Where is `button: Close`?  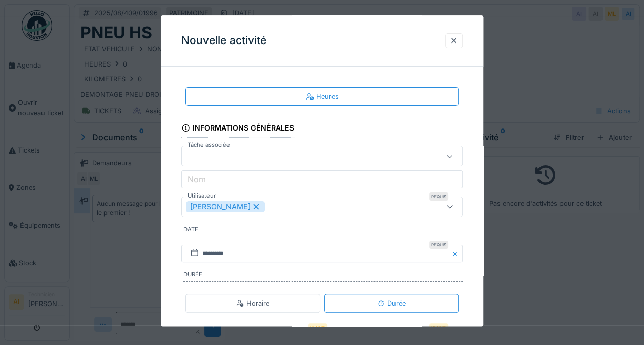 button: Close is located at coordinates (457, 253).